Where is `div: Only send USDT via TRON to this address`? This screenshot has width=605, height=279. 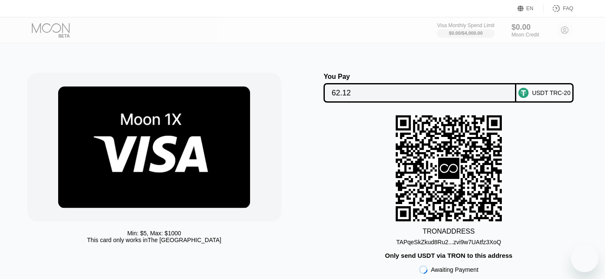
div: Only send USDT via TRON to this address is located at coordinates (449, 255).